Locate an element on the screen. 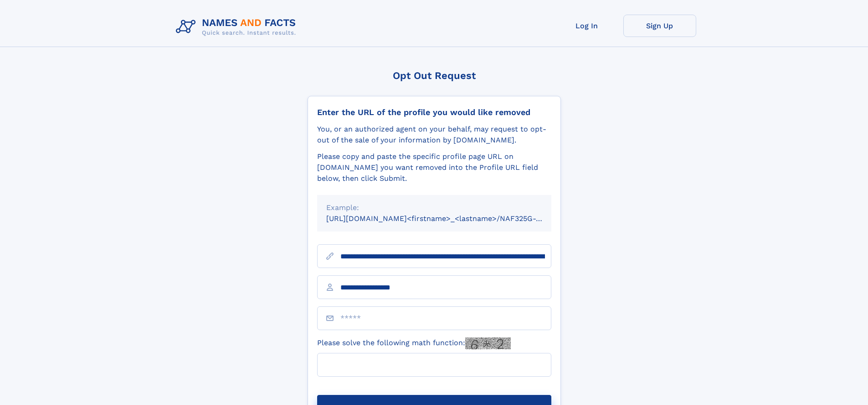 The image size is (868, 405). div: You, or an authorized agent on your behalf, may request to opt-out of the sale of your informatio... is located at coordinates (434, 134).